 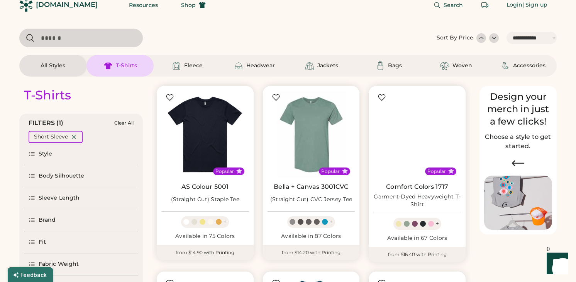 I want to click on img: Fleece Icon, so click(x=177, y=66).